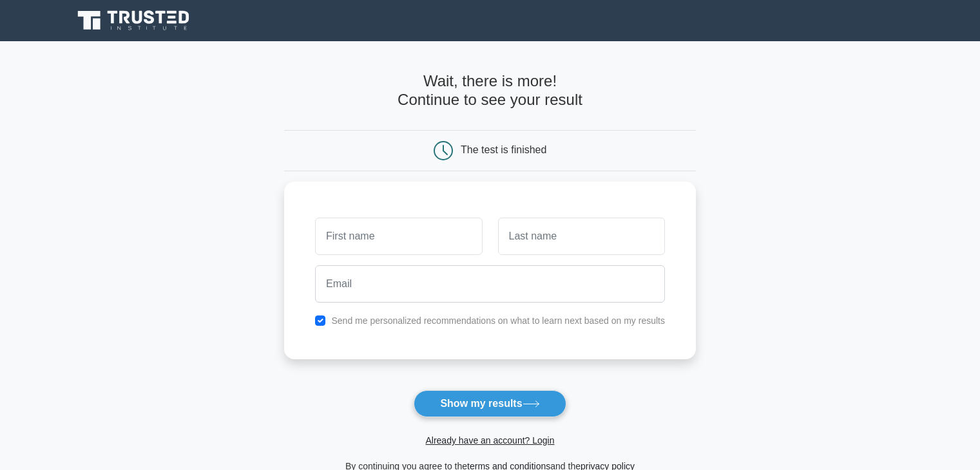 This screenshot has height=470, width=980. Describe the element at coordinates (498, 321) in the screenshot. I see `label: Send me personalized recommendations on what to learn next based on my results` at that location.